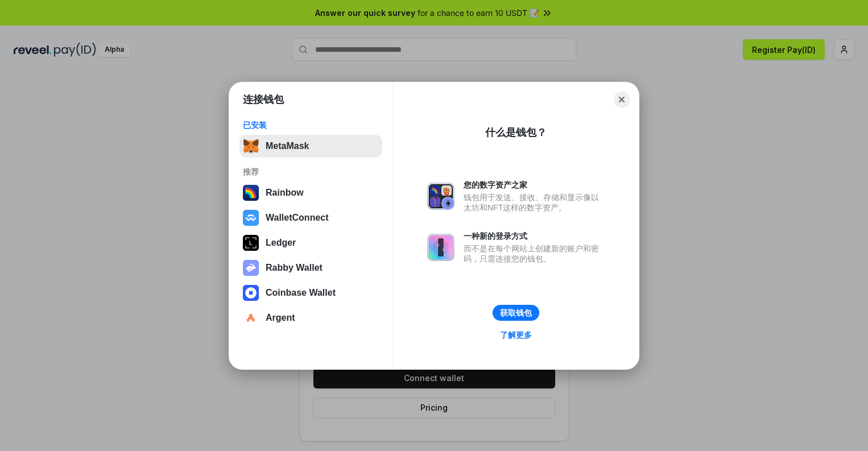  Describe the element at coordinates (310, 193) in the screenshot. I see `button: Rainbow` at that location.